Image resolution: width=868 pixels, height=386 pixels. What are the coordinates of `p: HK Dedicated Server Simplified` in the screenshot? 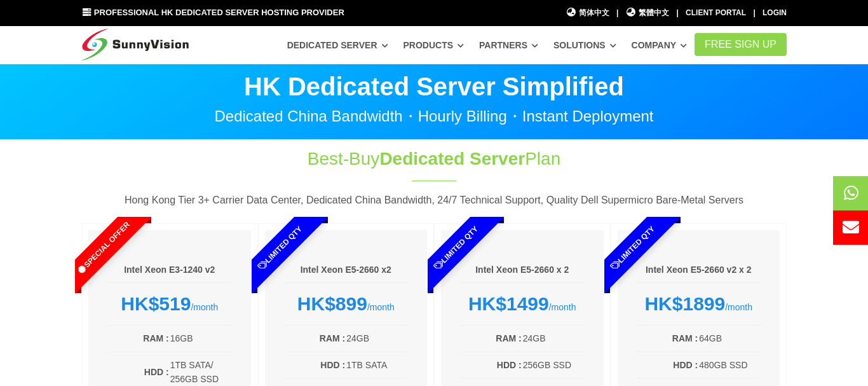 It's located at (434, 86).